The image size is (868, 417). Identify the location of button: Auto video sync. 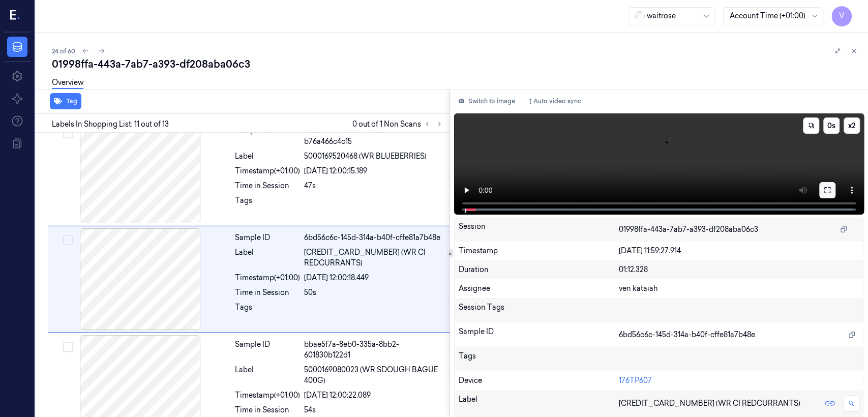
(554, 101).